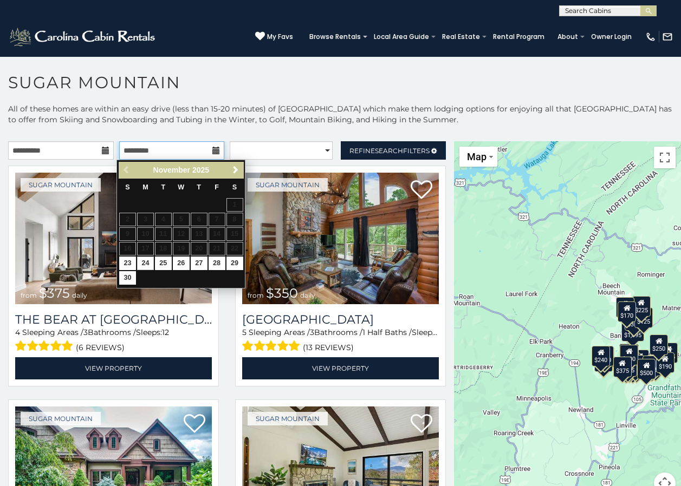 The image size is (681, 486). I want to click on span: 4, so click(17, 332).